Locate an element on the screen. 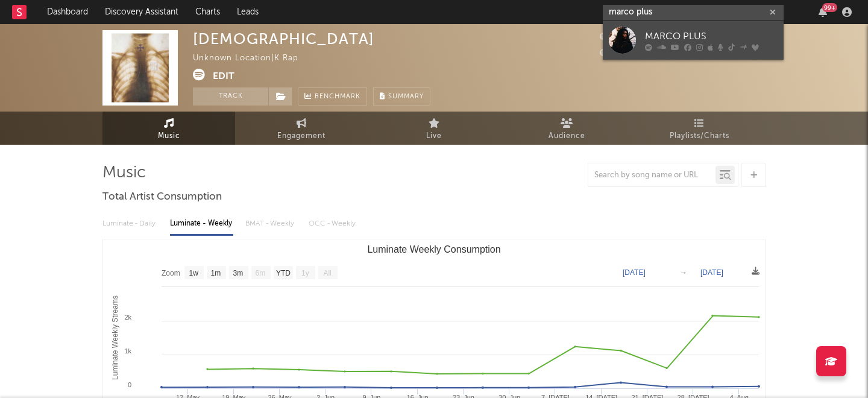  button: 99+ is located at coordinates (824, 12).